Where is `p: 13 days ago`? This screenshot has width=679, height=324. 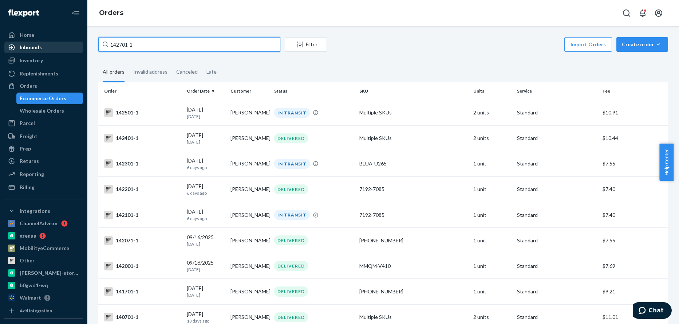
p: 13 days ago is located at coordinates (206, 321).